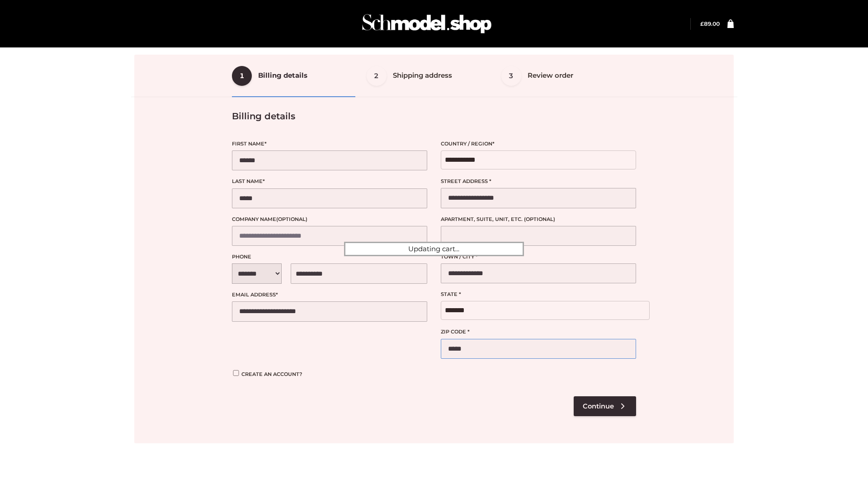  I want to click on a: £89.00, so click(710, 24).